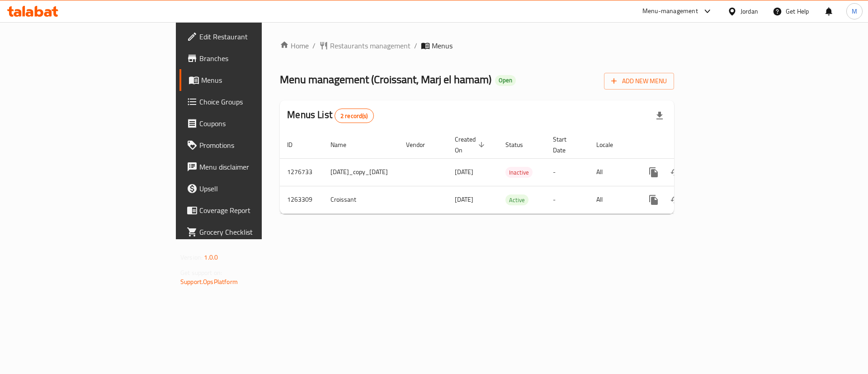 Image resolution: width=868 pixels, height=374 pixels. What do you see at coordinates (471, 145) in the screenshot?
I see `span: Created On` at bounding box center [471, 145].